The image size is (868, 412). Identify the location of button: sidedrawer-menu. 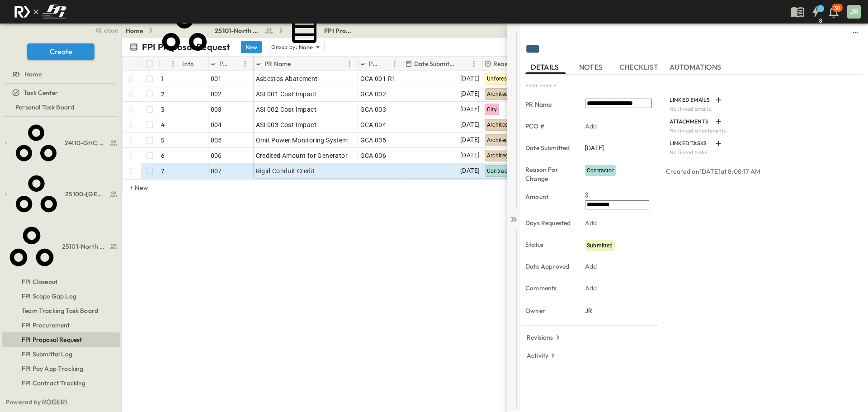
(856, 32).